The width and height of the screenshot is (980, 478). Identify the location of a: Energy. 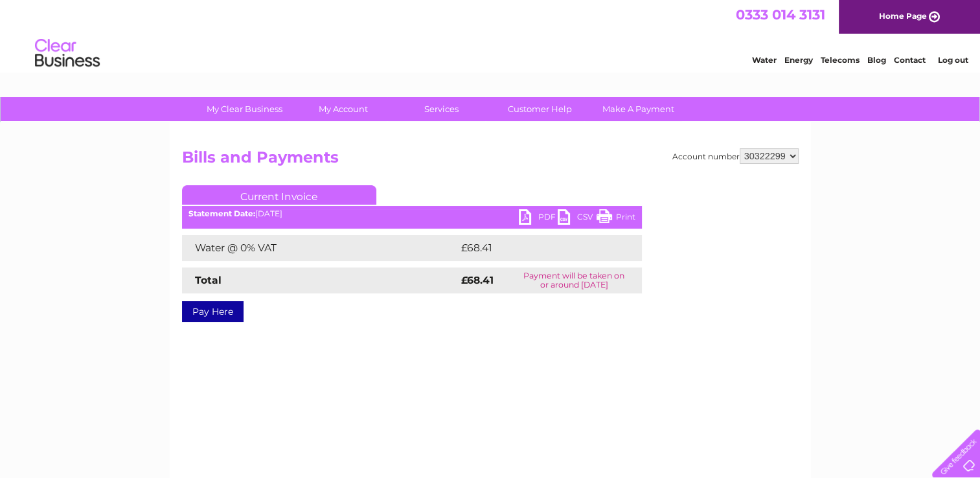
(799, 60).